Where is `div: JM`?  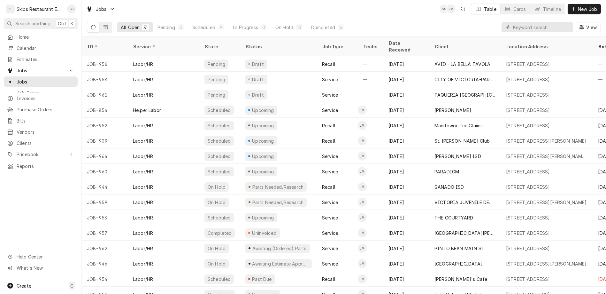
div: JM is located at coordinates (362, 248).